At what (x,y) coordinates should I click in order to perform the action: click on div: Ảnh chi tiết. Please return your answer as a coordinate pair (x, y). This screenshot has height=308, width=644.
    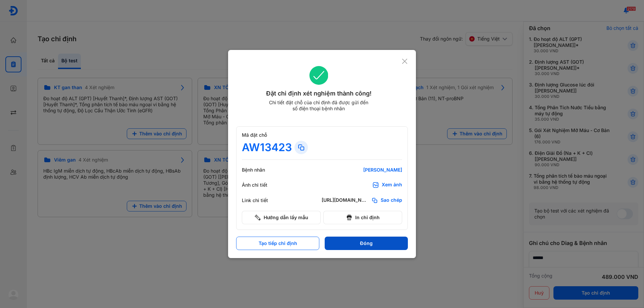
    Looking at the image, I should click on (262, 185).